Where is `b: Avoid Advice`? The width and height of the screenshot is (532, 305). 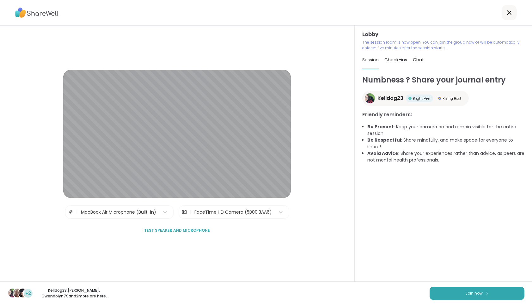
b: Avoid Advice is located at coordinates (383, 153).